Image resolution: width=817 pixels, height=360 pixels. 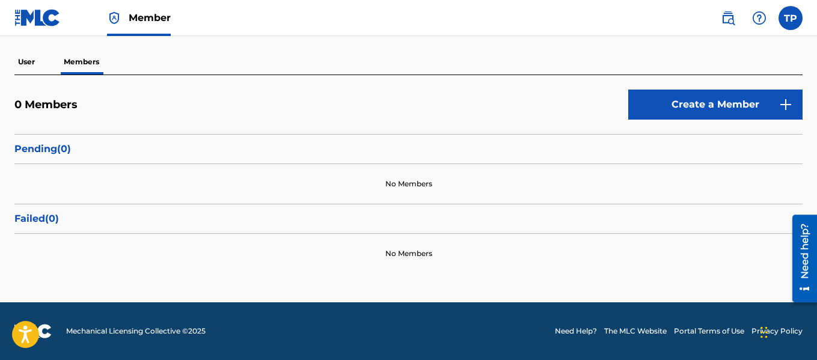 I want to click on h5: 0 Members, so click(x=46, y=105).